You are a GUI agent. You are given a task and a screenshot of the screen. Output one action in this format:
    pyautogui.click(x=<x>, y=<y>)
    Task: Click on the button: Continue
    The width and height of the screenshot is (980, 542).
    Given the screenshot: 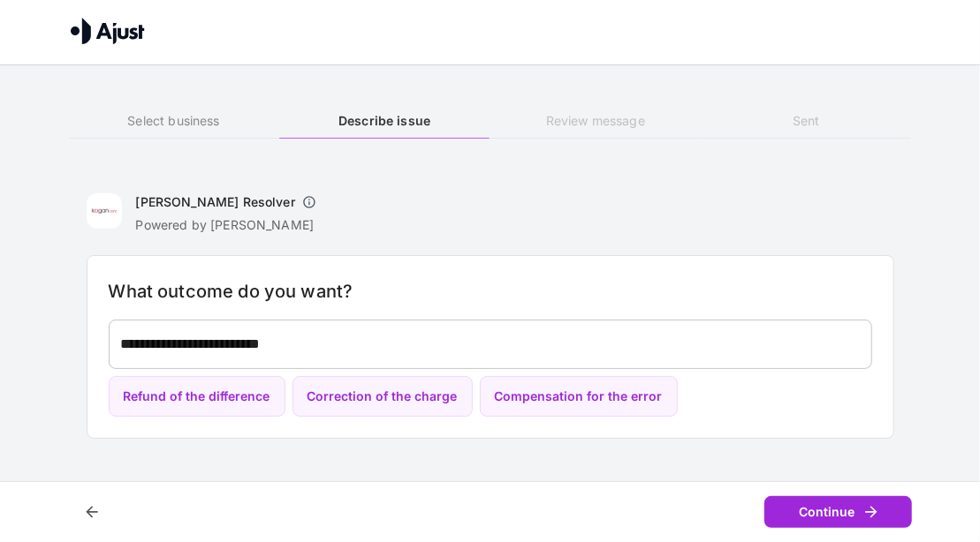 What is the action you would take?
    pyautogui.click(x=838, y=512)
    